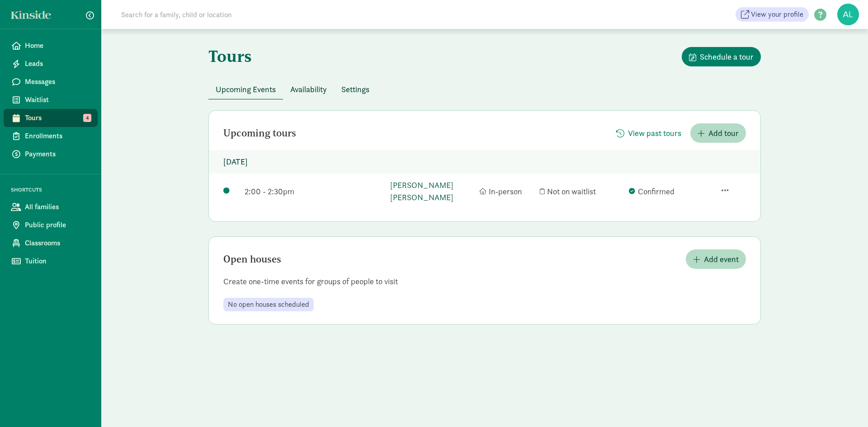 This screenshot has width=868, height=427. What do you see at coordinates (58, 100) in the screenshot?
I see `span: Waitlist` at bounding box center [58, 100].